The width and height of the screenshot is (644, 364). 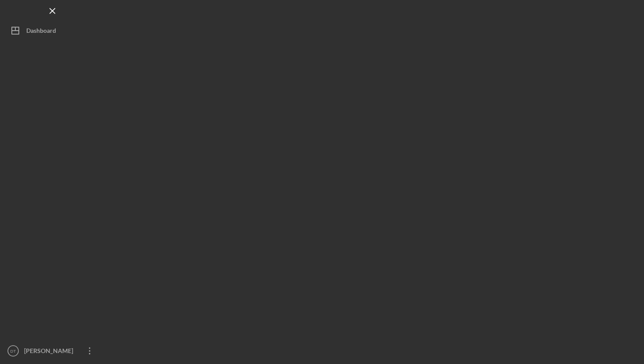 What do you see at coordinates (53, 31) in the screenshot?
I see `a: Dashboard` at bounding box center [53, 31].